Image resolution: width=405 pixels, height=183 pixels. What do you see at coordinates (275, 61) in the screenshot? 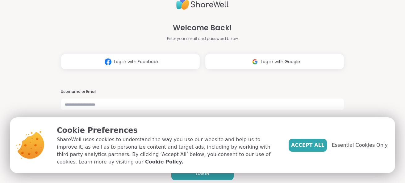
I see `button: Log in with Google` at bounding box center [275, 61].